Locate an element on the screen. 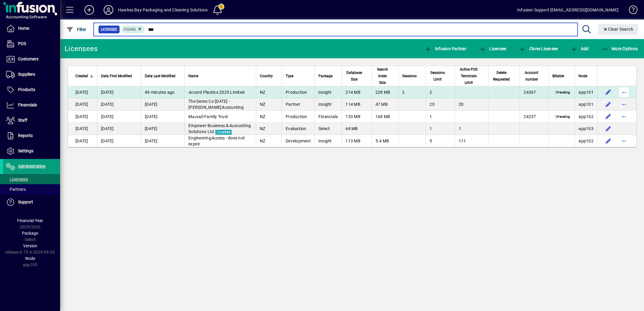  div: Node is located at coordinates (586, 76).